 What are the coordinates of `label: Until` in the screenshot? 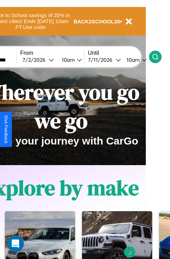 It's located at (118, 53).